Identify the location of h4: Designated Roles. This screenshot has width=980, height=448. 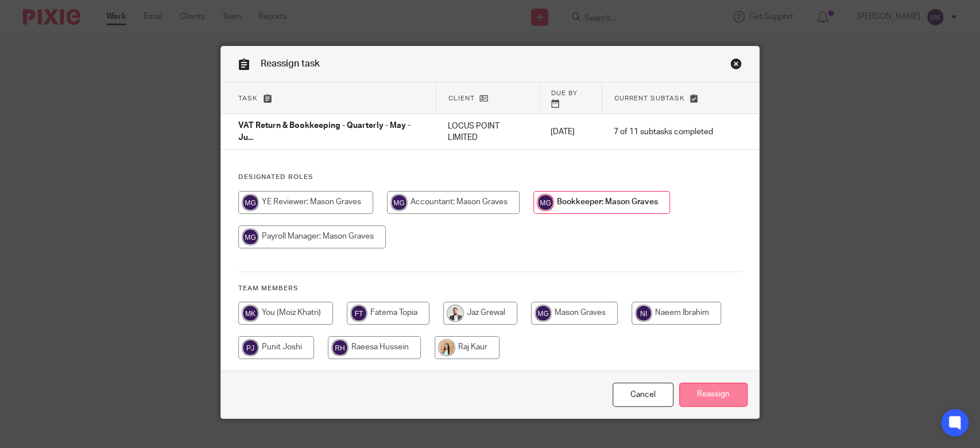
(490, 177).